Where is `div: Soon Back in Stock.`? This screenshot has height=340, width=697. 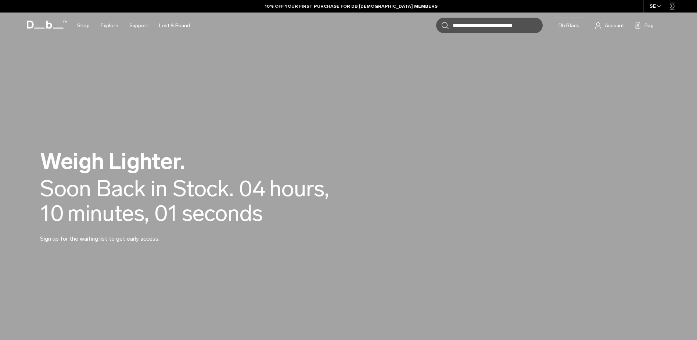
div: Soon Back in Stock. is located at coordinates (137, 188).